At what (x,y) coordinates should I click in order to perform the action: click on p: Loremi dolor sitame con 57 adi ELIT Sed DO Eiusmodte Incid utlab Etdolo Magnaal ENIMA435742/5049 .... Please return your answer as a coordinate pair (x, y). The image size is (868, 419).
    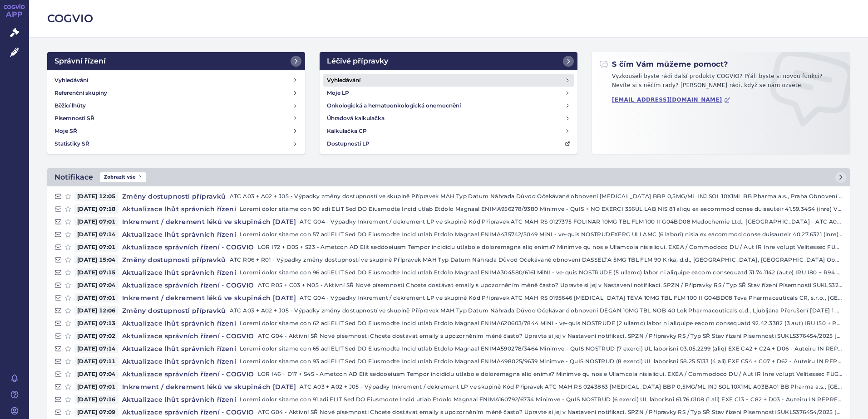
    Looking at the image, I should click on (541, 234).